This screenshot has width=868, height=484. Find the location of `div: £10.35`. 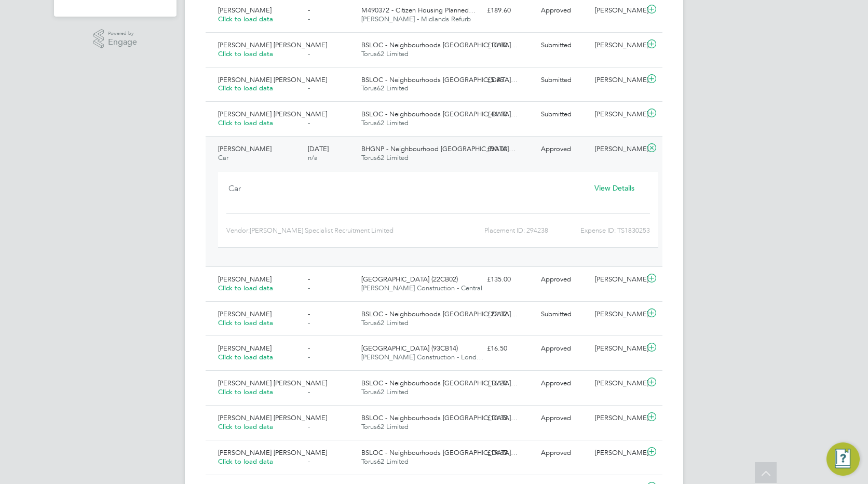

div: £10.35 is located at coordinates (510, 418).